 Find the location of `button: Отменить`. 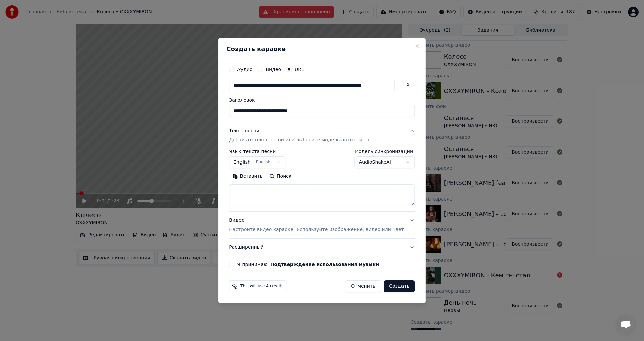

button: Отменить is located at coordinates (363, 286).